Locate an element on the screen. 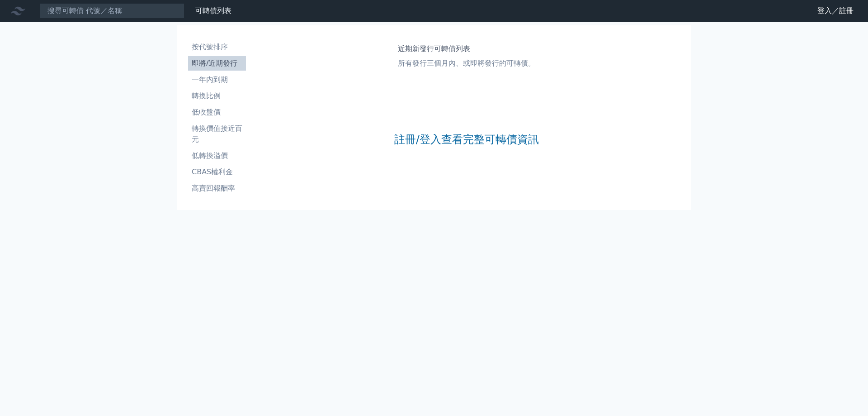  a: 註冊/登入查看完整可轉債資訊 is located at coordinates (467, 139).